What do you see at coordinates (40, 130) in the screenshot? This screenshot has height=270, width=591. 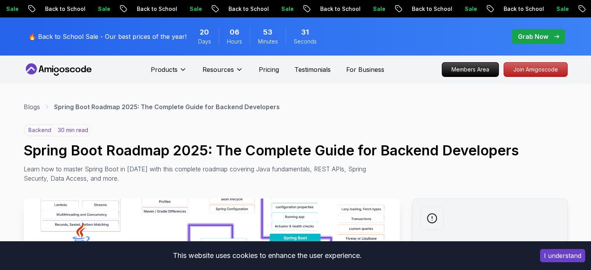 I see `p: backend` at bounding box center [40, 130].